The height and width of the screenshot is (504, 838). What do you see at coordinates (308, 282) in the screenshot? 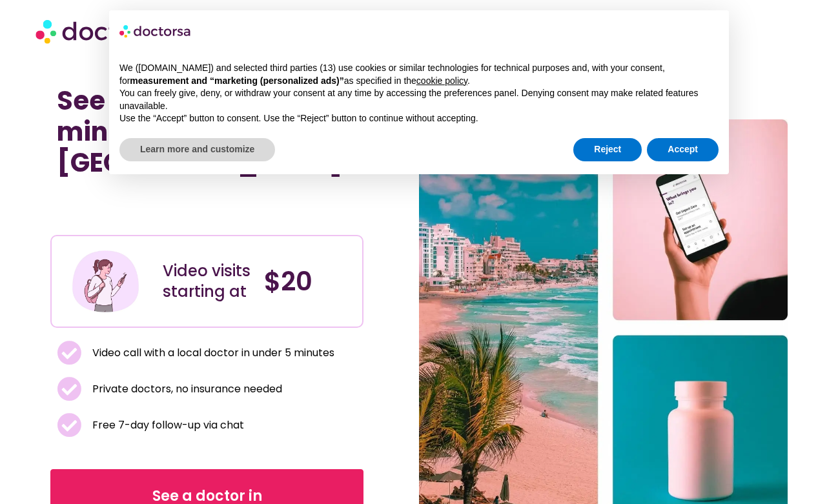
I see `h4: $20` at bounding box center [308, 282].